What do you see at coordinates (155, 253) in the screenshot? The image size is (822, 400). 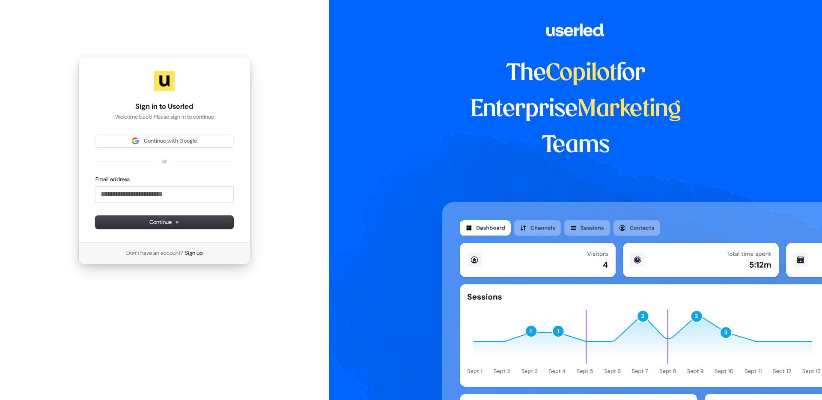 I see `span: Don’t have an account?` at bounding box center [155, 253].